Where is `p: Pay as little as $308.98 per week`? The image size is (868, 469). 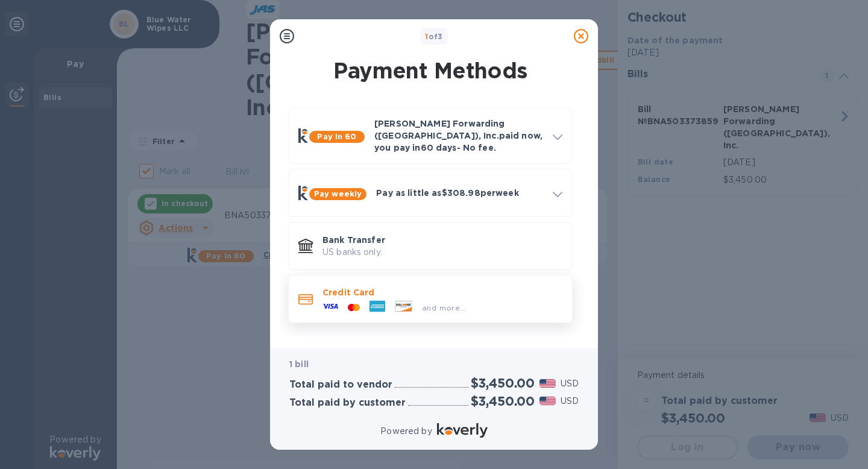
p: Pay as little as $308.98 per week is located at coordinates (459, 193).